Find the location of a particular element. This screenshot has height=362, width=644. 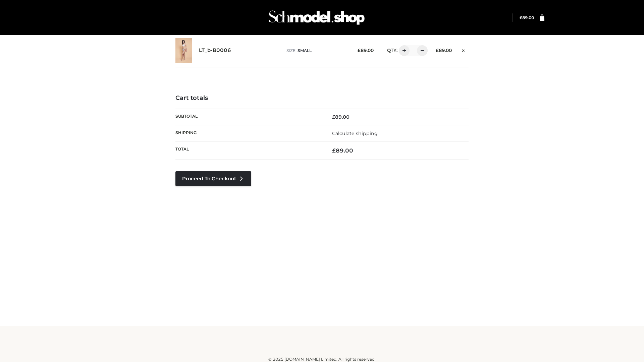

h4: Cart totals is located at coordinates (322, 98).